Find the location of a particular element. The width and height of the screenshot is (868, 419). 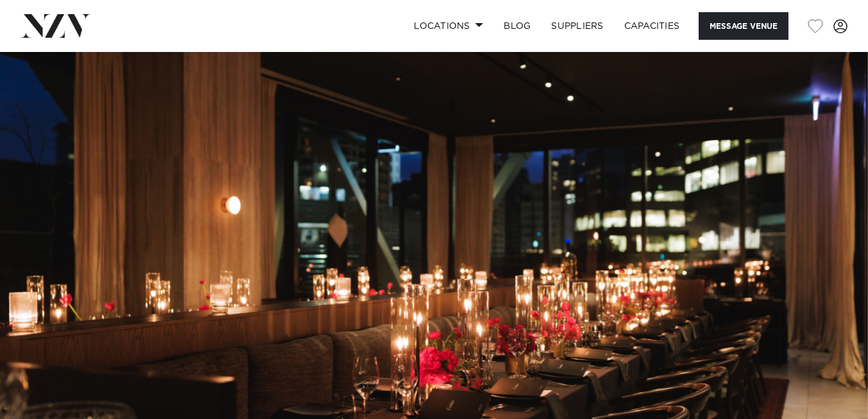

img: nzv-logo.png is located at coordinates (55, 26).